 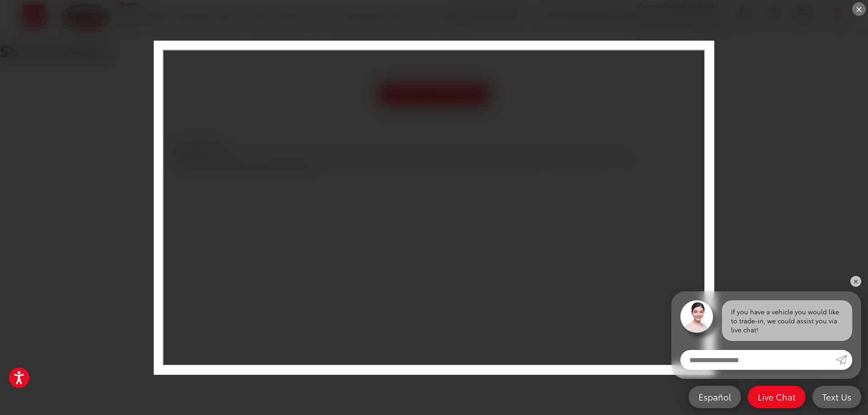 I want to click on a: Text Us, so click(x=837, y=397).